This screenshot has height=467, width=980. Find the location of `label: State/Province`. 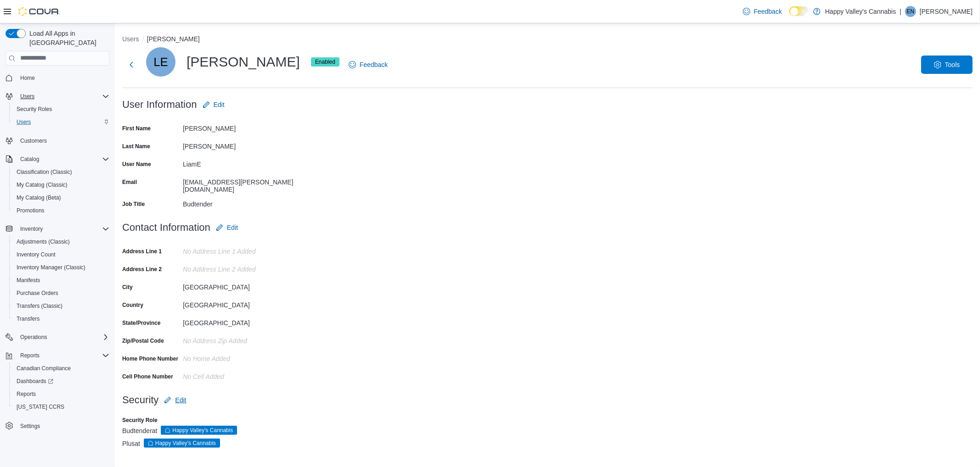

label: State/Province is located at coordinates (141, 323).